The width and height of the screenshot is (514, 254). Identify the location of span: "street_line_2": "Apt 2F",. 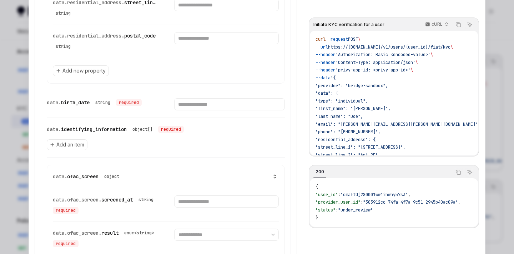
(348, 155).